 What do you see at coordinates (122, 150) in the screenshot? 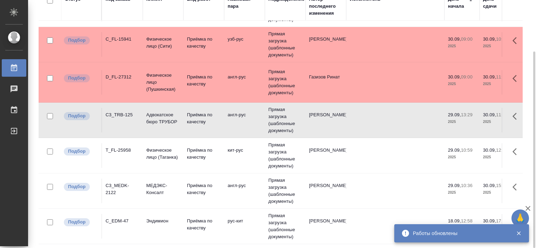
I see `div: T_FL-25958` at bounding box center [122, 150].